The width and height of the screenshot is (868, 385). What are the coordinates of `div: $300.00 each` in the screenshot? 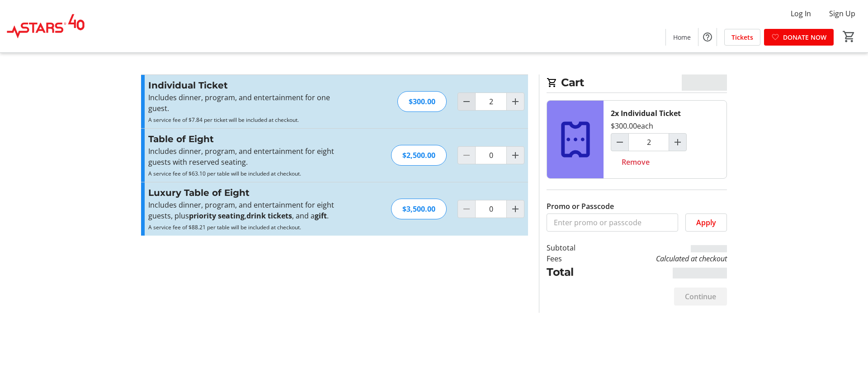 It's located at (632, 126).